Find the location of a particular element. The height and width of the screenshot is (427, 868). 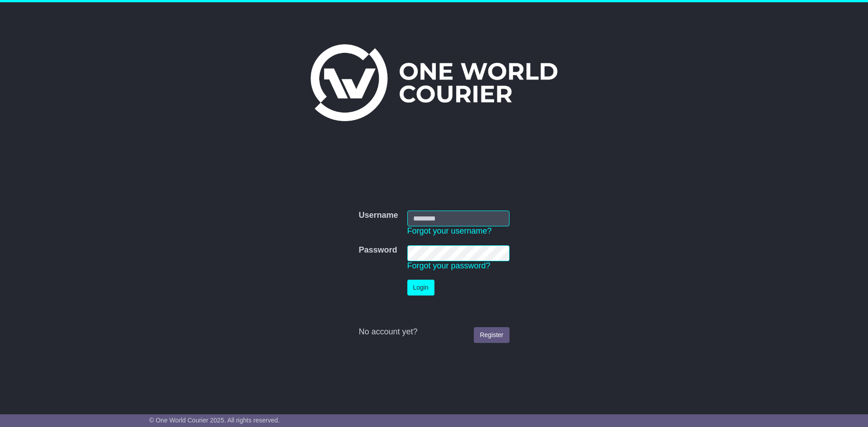

button: Login is located at coordinates (421, 288).